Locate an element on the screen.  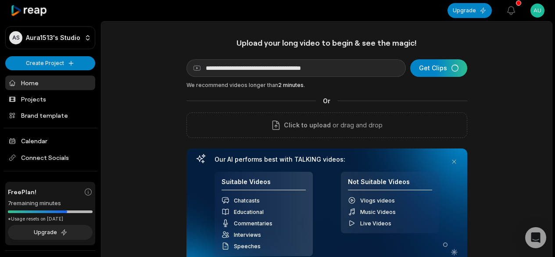
p: Aura1513's Studio is located at coordinates (53, 38).